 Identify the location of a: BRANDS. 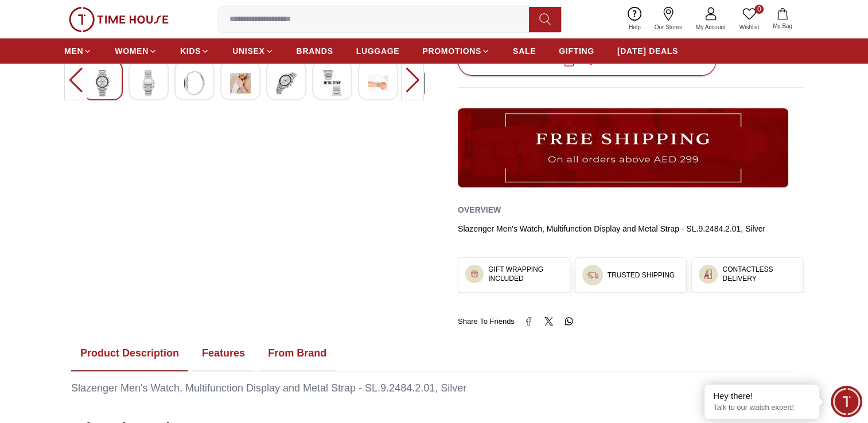
(315, 51).